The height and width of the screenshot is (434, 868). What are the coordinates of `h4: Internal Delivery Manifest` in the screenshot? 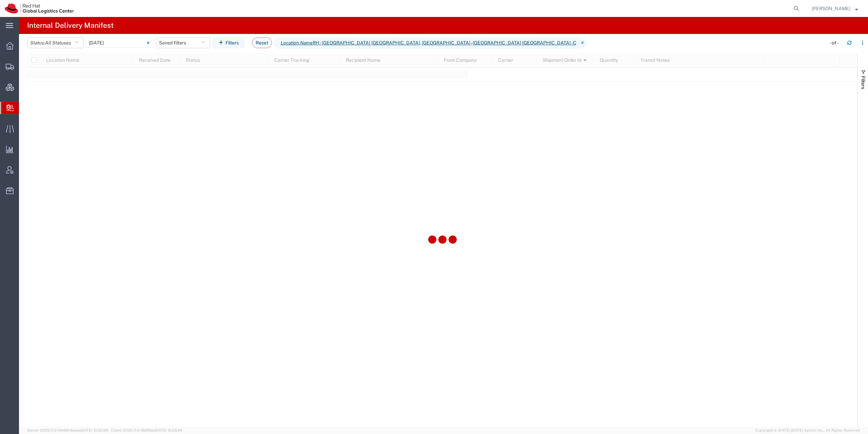 It's located at (70, 26).